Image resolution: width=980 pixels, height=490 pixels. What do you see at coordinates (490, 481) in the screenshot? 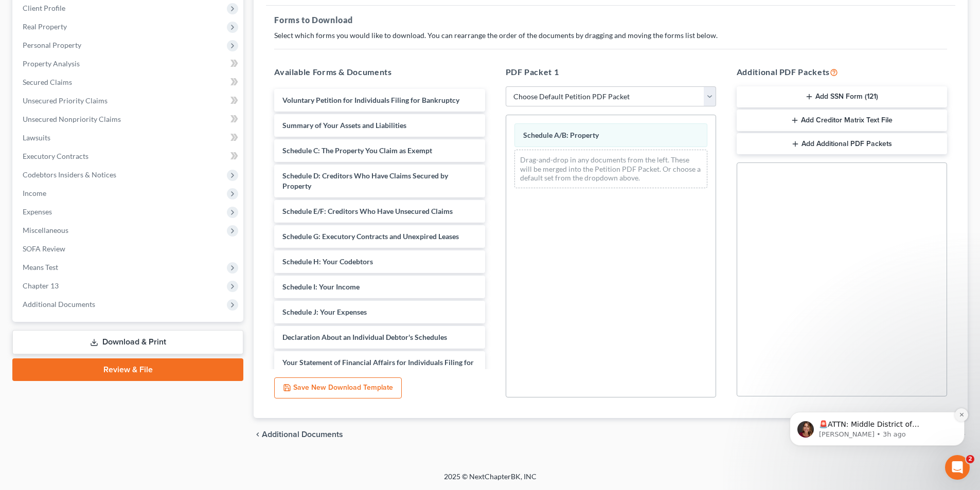
I see `div: 2025 © NextChapterBK, INC` at bounding box center [490, 481].